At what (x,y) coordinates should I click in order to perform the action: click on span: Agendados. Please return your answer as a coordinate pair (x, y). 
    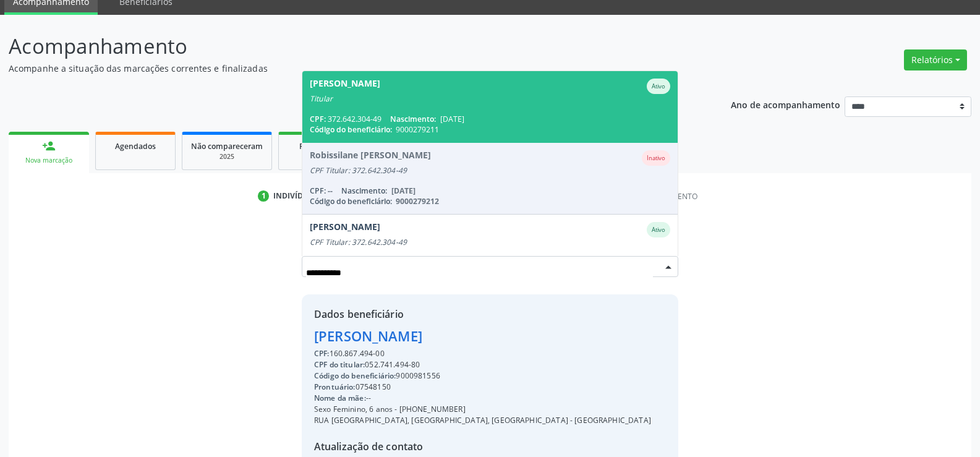
    Looking at the image, I should click on (136, 146).